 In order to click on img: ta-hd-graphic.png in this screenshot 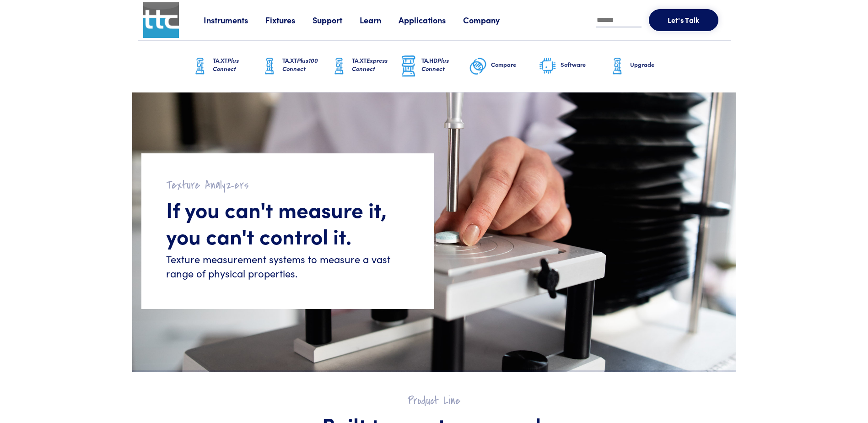, I will do `click(409, 66)`.